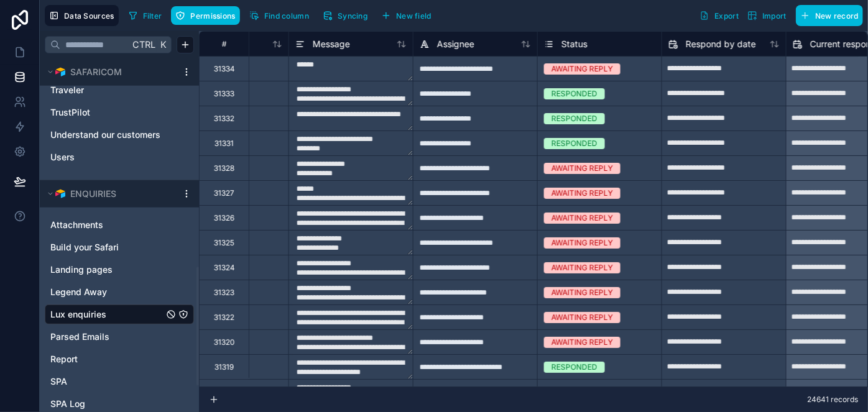  Describe the element at coordinates (120, 359) in the screenshot. I see `div: Report` at that location.